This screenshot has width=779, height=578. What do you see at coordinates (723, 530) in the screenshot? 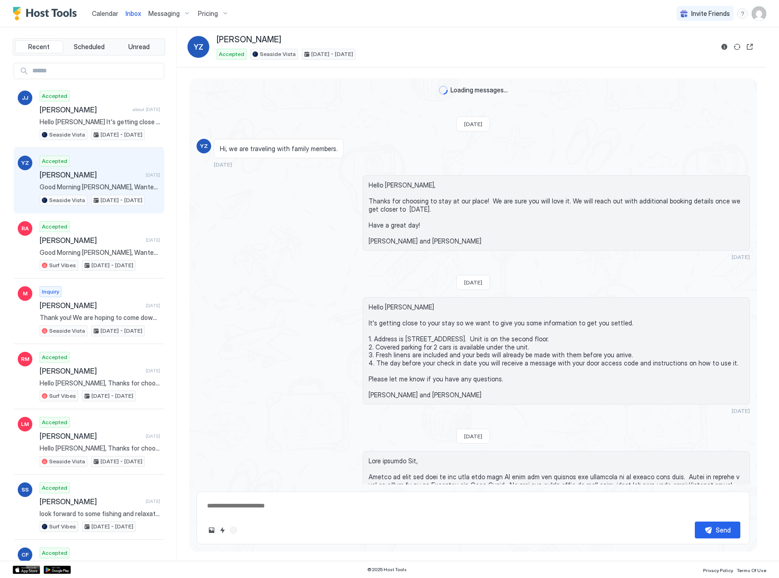
I see `div: Send` at bounding box center [723, 530].